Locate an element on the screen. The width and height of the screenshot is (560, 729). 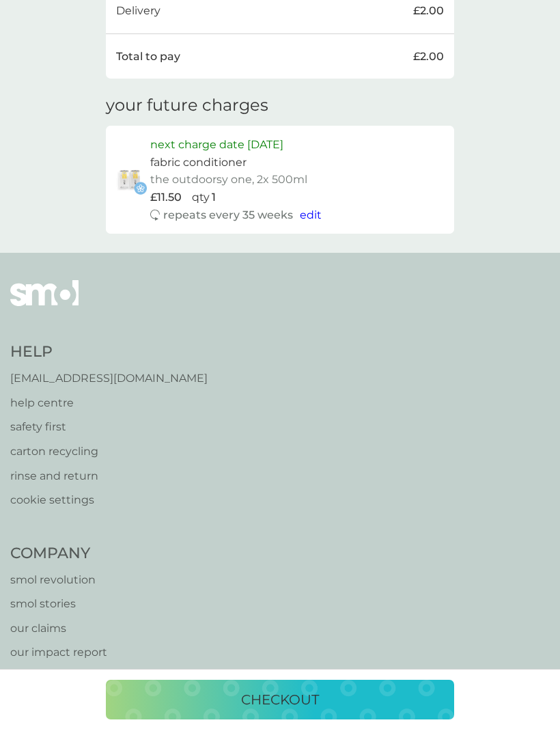
a: help centre is located at coordinates (109, 403).